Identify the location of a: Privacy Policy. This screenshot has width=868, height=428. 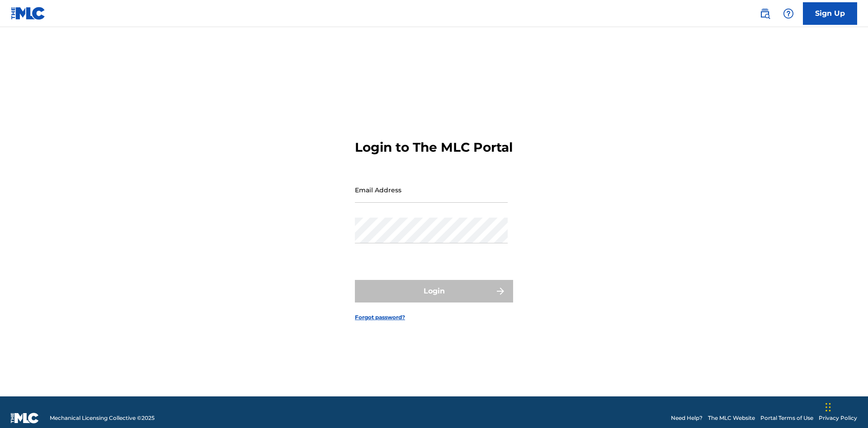
(838, 418).